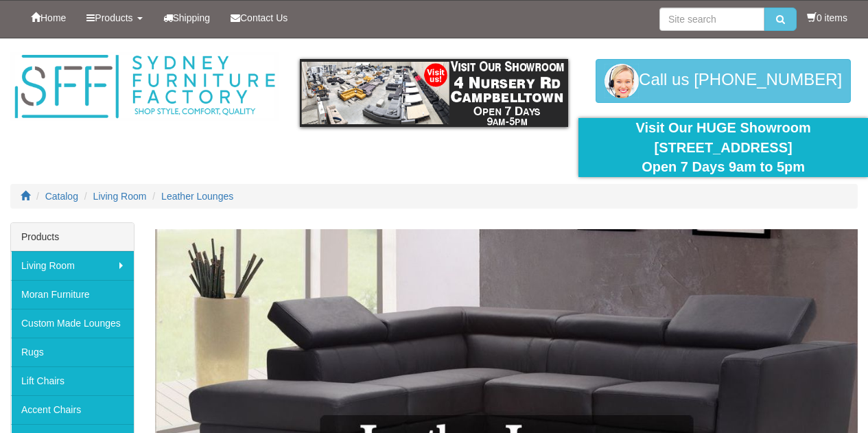  What do you see at coordinates (827, 18) in the screenshot?
I see `li: 0 items` at bounding box center [827, 18].